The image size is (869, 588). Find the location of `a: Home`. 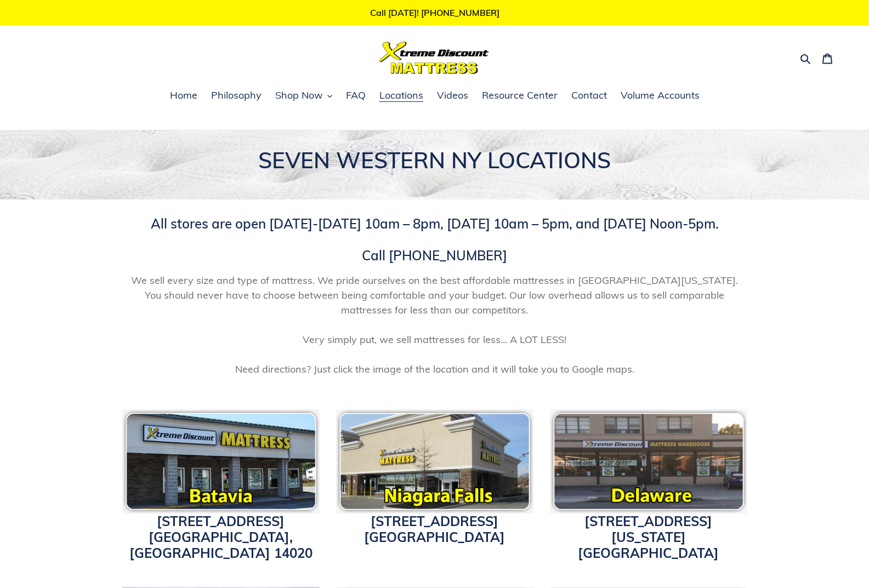

a: Home is located at coordinates (184, 96).